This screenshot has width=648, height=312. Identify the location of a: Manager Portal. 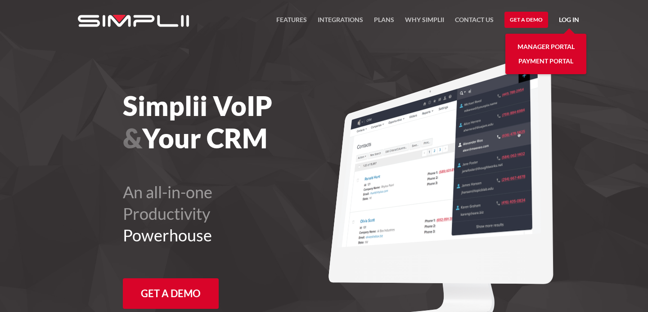
(546, 47).